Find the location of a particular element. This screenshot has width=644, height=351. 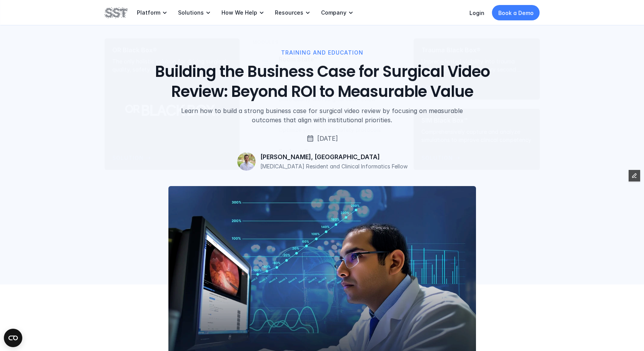

p: Solutions is located at coordinates (191, 13).